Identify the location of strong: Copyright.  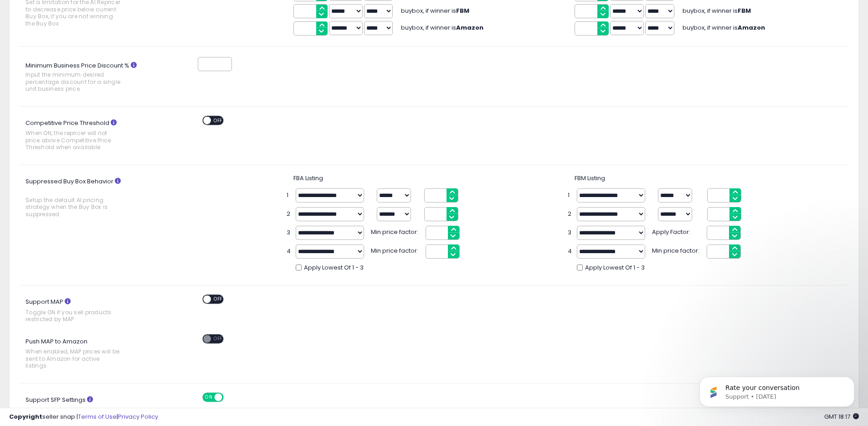
(26, 416).